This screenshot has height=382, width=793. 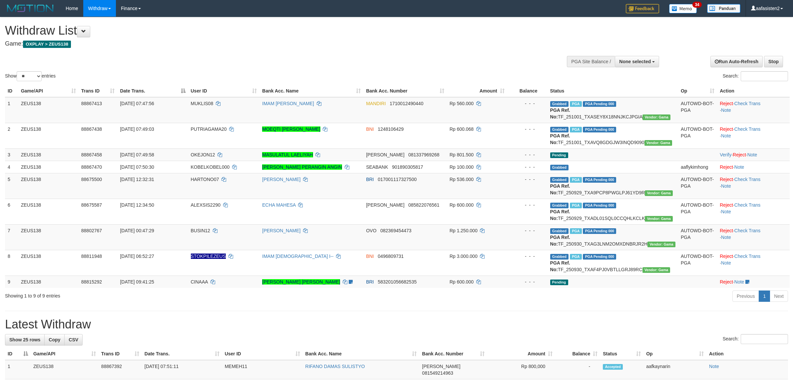 I want to click on span: Pending, so click(x=559, y=155).